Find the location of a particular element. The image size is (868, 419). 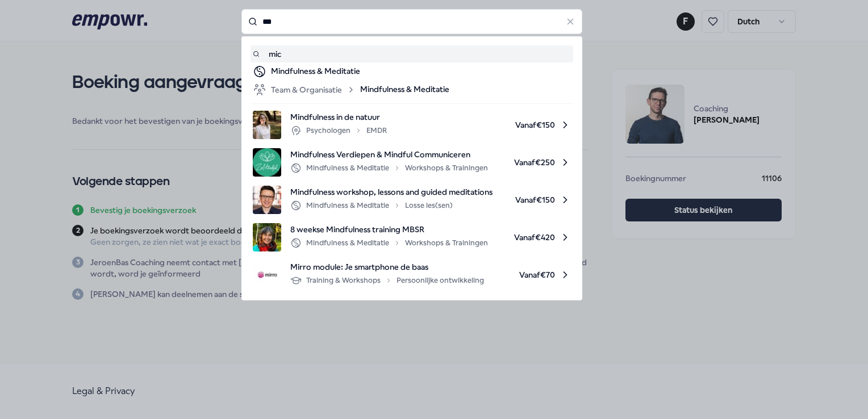

span: 8 weekse Mindfulness training MBSR is located at coordinates (389, 229).